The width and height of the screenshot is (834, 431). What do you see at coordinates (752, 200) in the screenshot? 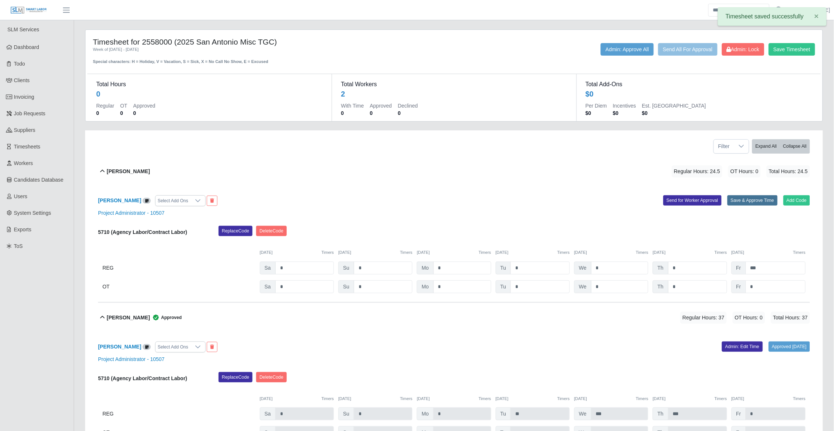
I see `button: Save & Approve Time` at bounding box center [752, 200].